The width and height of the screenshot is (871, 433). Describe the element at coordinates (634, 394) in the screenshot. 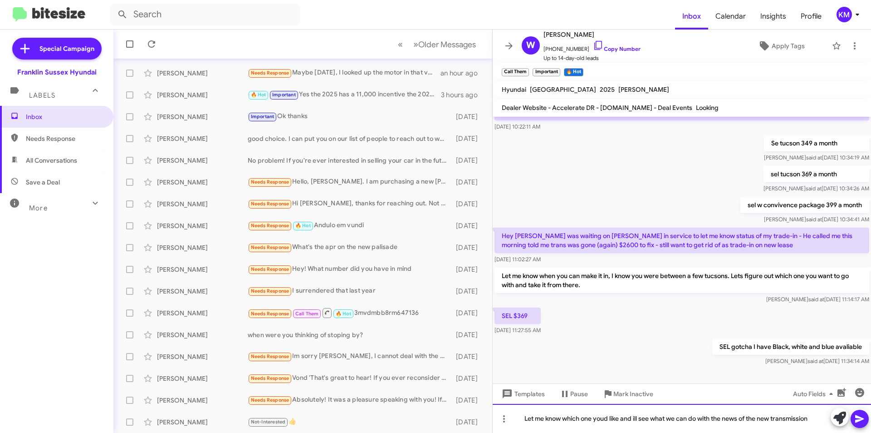

I see `span: Mark Inactive` at that location.